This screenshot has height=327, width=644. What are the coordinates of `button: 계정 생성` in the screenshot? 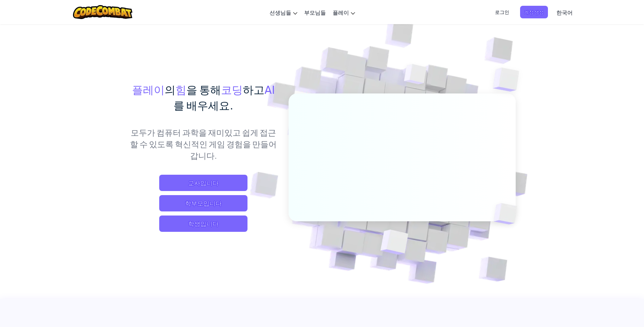 It's located at (534, 11).